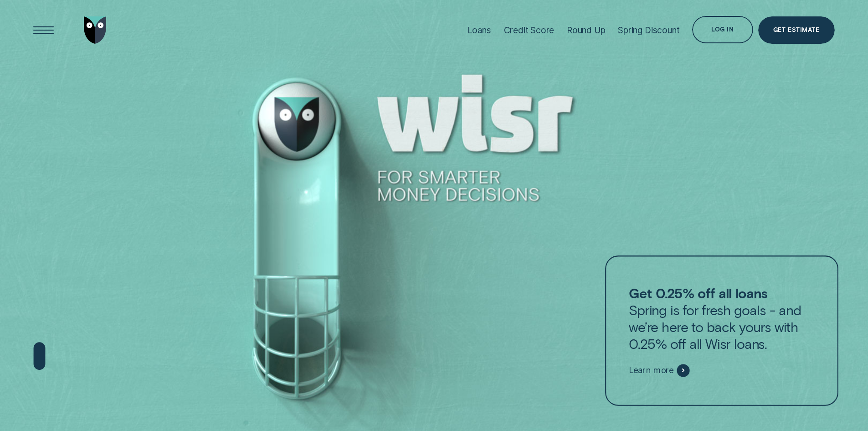  What do you see at coordinates (44, 30) in the screenshot?
I see `button: Open Menu` at bounding box center [44, 30].